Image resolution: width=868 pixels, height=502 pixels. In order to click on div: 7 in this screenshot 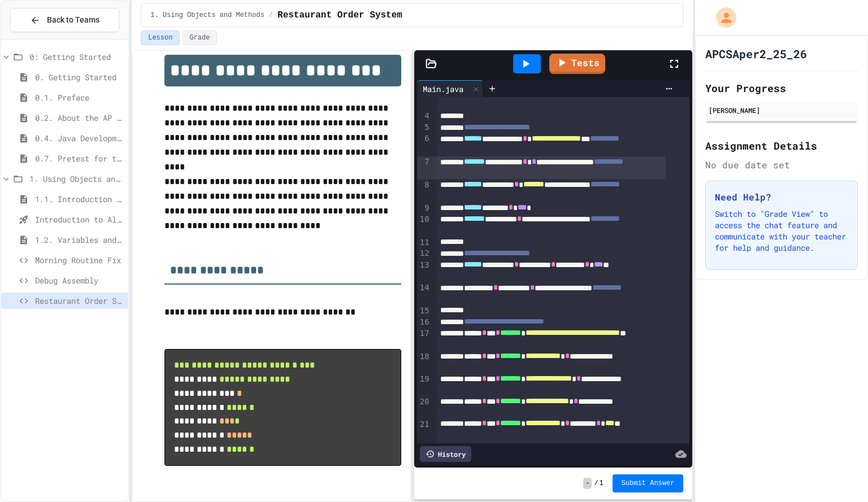, I will do `click(424, 167)`.